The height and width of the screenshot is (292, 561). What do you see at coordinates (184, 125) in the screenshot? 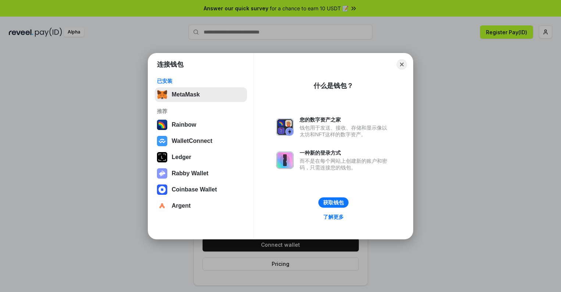
I see `div: Rainbow` at bounding box center [184, 125].